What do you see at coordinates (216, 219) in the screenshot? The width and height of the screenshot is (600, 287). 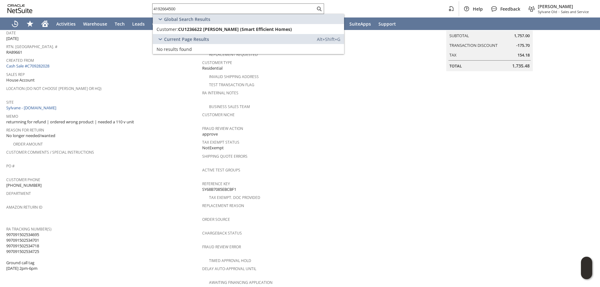 I see `a: Order Source` at bounding box center [216, 219].